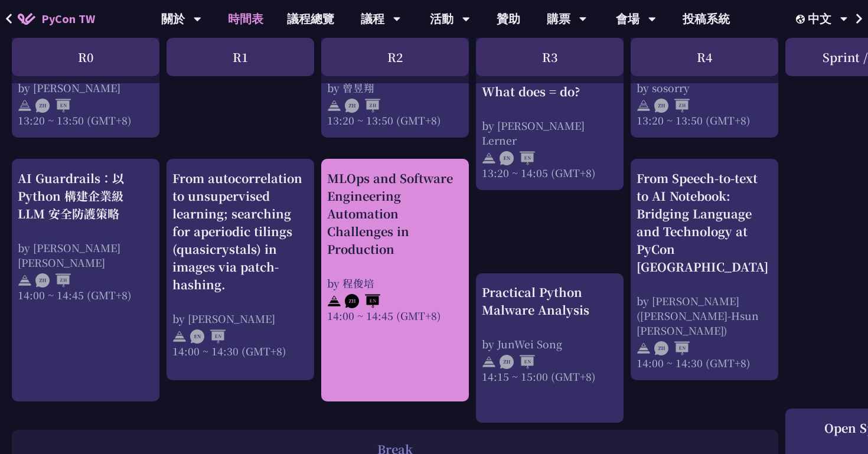 The image size is (868, 454). What do you see at coordinates (802, 19) in the screenshot?
I see `img: Locale Icon` at bounding box center [802, 19].